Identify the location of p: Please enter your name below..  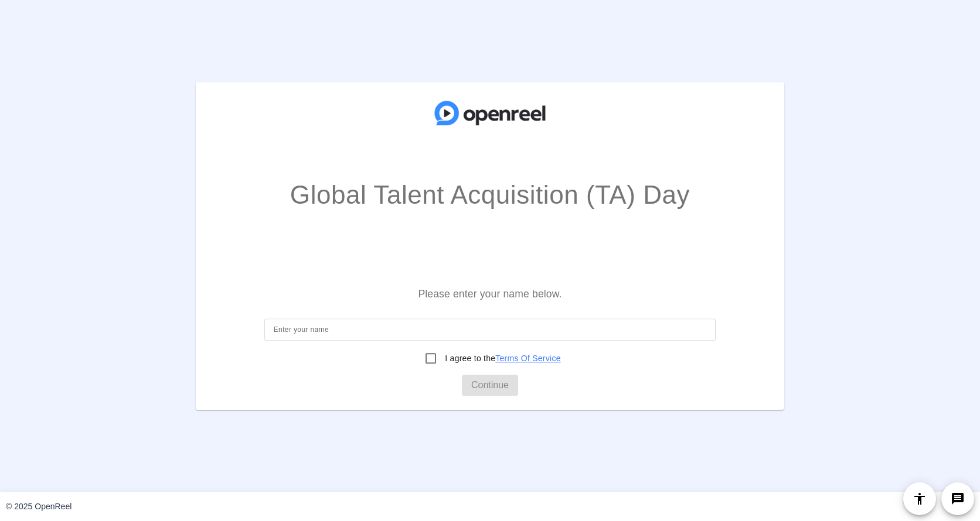
(490, 294).